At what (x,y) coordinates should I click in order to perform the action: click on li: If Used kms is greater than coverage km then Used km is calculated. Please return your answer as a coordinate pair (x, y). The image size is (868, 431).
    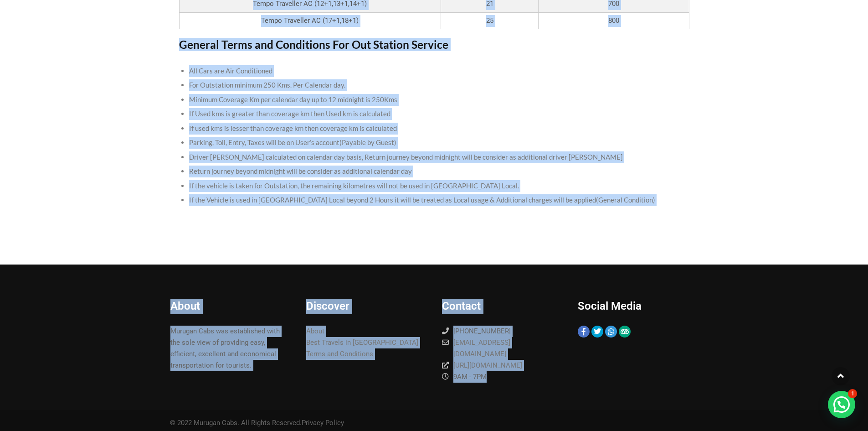
    Looking at the image, I should click on (434, 114).